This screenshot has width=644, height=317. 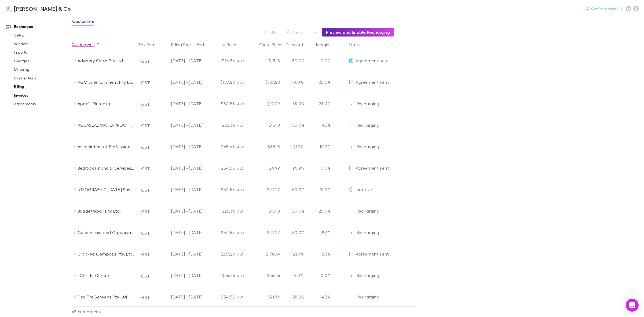 What do you see at coordinates (106, 211) in the screenshot?
I see `div: Budgetrepair Pty Ltd.` at bounding box center [106, 211].